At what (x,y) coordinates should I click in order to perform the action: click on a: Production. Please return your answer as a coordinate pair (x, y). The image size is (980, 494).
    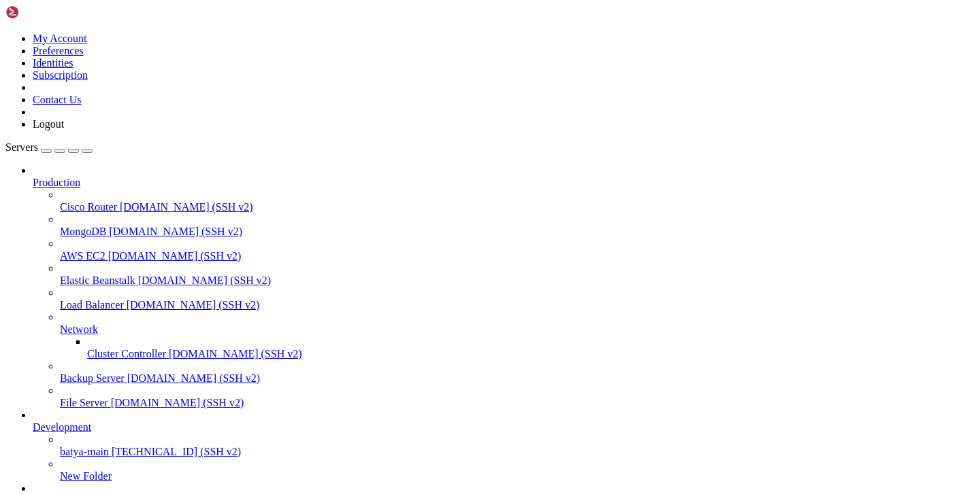
    Looking at the image, I should click on (503, 183).